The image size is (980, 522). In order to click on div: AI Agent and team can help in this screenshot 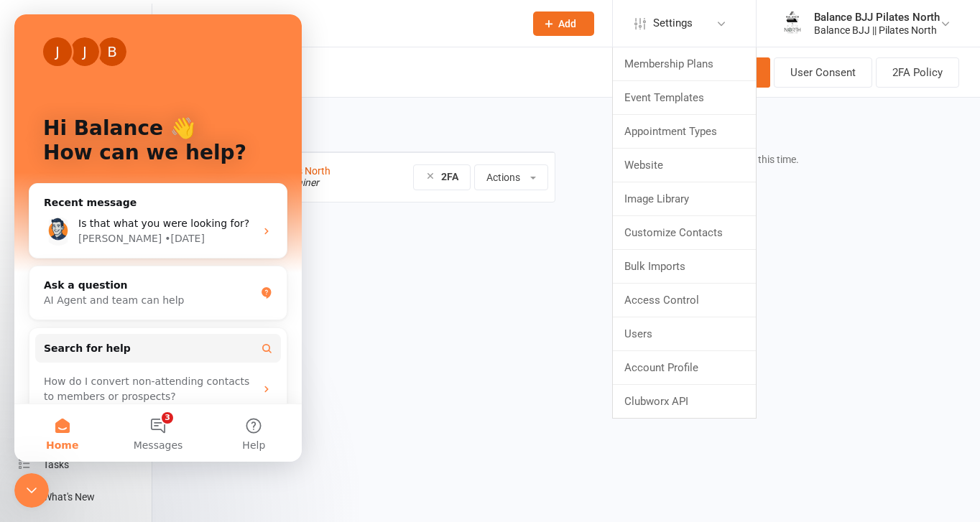, I will do `click(135, 286)`.